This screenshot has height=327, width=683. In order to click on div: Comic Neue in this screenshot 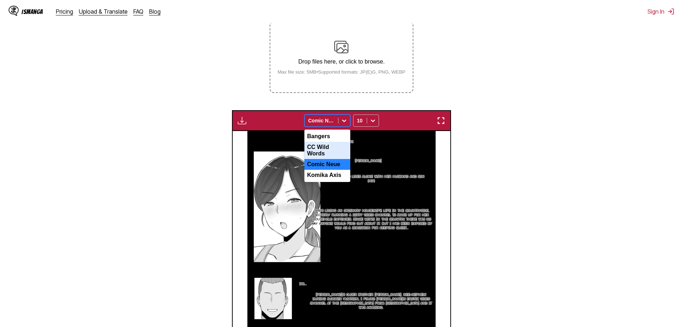, I will do `click(327, 164)`.